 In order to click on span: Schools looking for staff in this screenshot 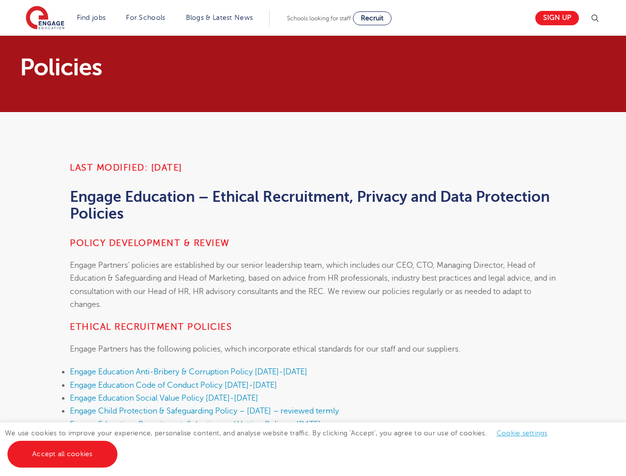, I will do `click(319, 18)`.